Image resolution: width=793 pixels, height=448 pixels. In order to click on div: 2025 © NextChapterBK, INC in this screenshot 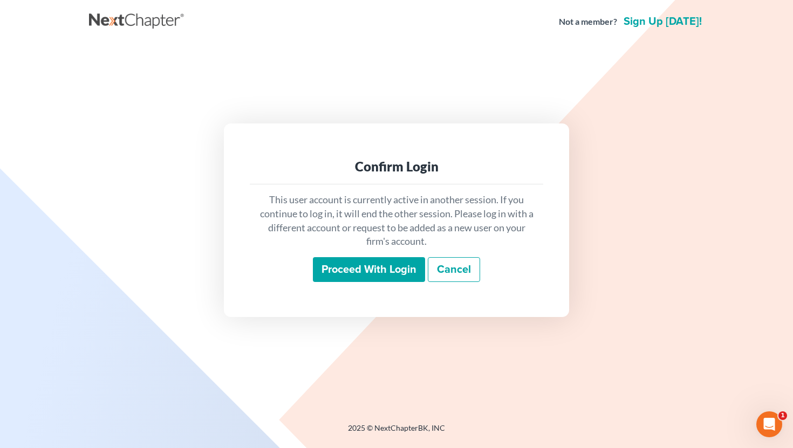, I will do `click(397, 433)`.